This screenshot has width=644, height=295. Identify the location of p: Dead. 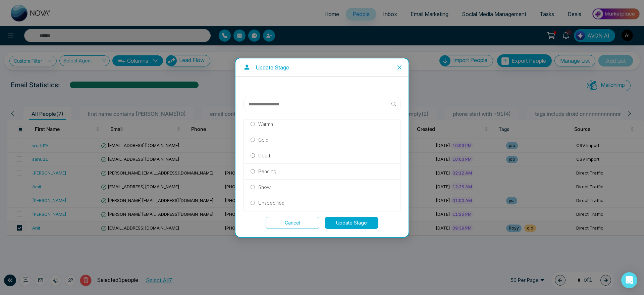
(264, 156).